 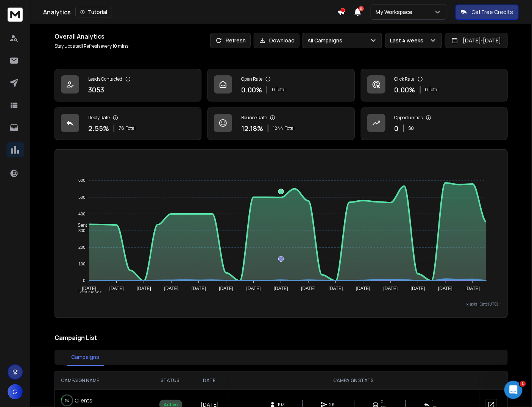 I want to click on p: Get Free Credits, so click(x=492, y=12).